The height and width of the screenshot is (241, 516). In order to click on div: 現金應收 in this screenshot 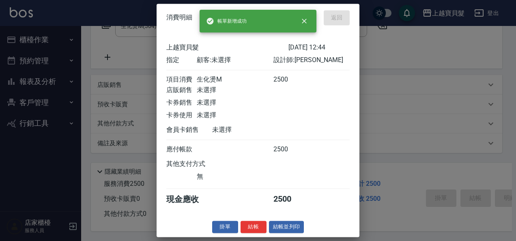, I will do `click(189, 199)`.